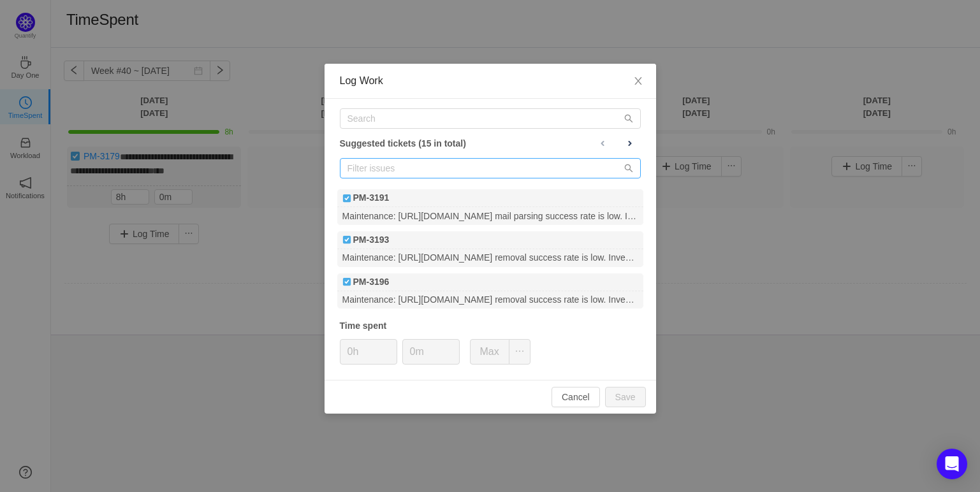  Describe the element at coordinates (625, 398) in the screenshot. I see `button: Save` at that location.